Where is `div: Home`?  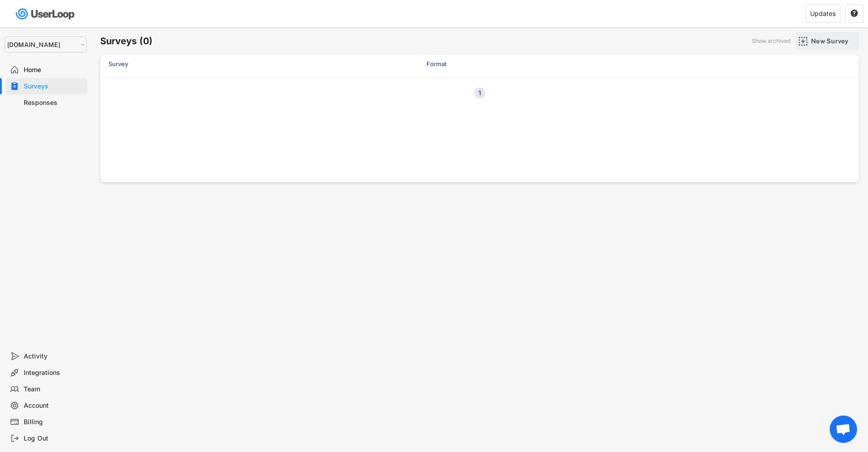 div: Home is located at coordinates (54, 70).